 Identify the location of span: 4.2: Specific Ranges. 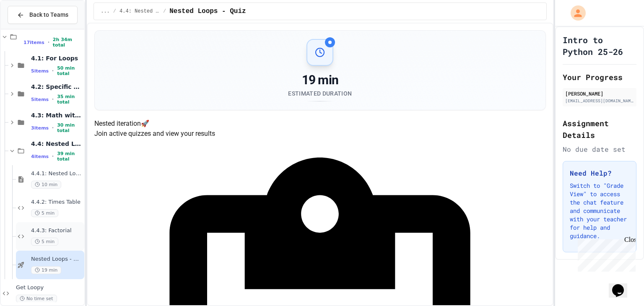
(56, 87).